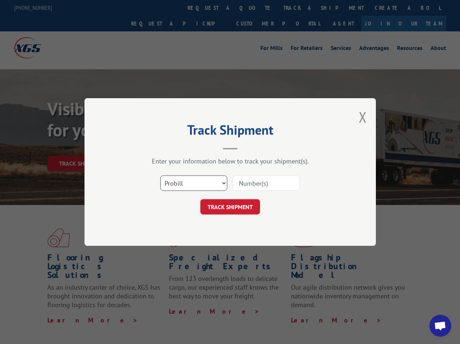 The image size is (460, 344). I want to click on button: TRACK SHIPMENT, so click(230, 207).